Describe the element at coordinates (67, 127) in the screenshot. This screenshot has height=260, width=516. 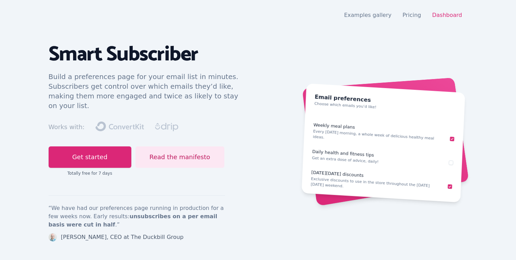
I see `div: Works with:` at that location.